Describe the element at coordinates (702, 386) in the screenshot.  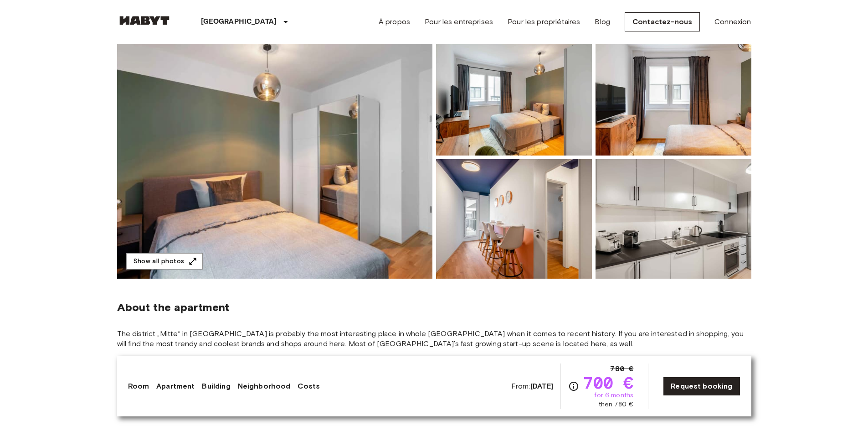
I see `a: Request booking` at that location.